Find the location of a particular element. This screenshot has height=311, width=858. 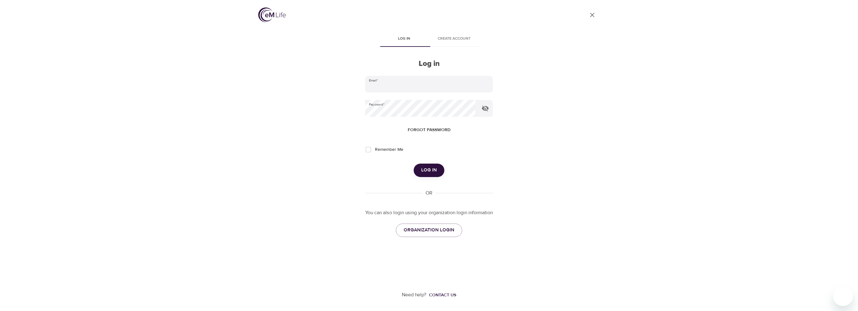

div: OR is located at coordinates (429, 193).